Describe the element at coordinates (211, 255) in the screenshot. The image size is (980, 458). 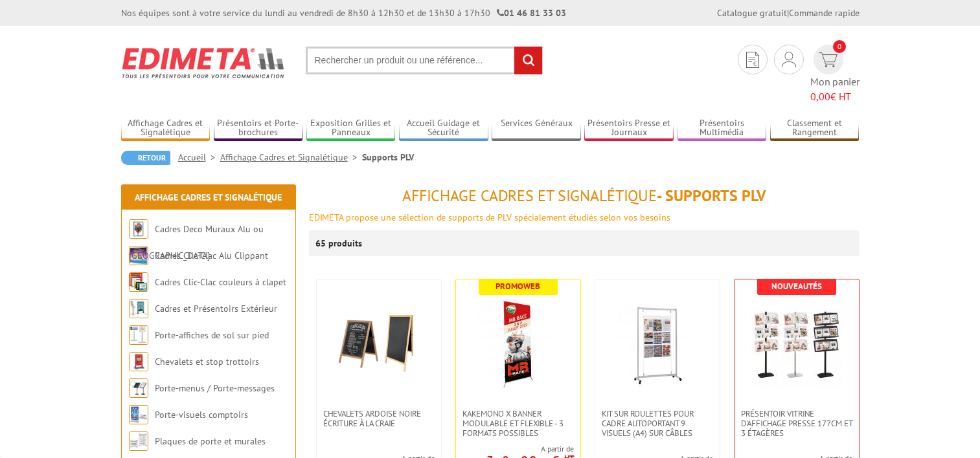
I see `a: Cadres Clic-Clac Alu Clippant` at that location.